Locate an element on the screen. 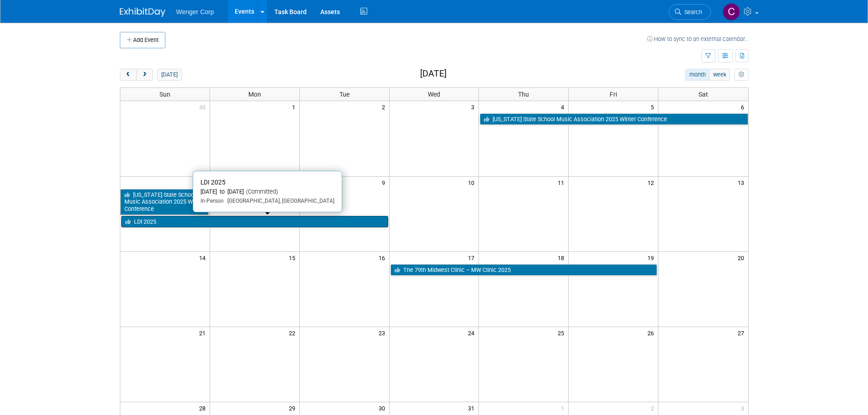 This screenshot has width=868, height=415. span: 31 is located at coordinates (472, 408).